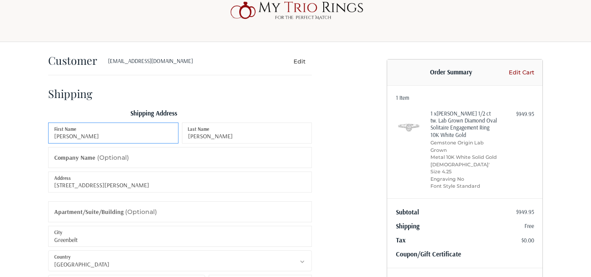 This screenshot has width=591, height=277. Describe the element at coordinates (408, 226) in the screenshot. I see `span: Shipping` at that location.